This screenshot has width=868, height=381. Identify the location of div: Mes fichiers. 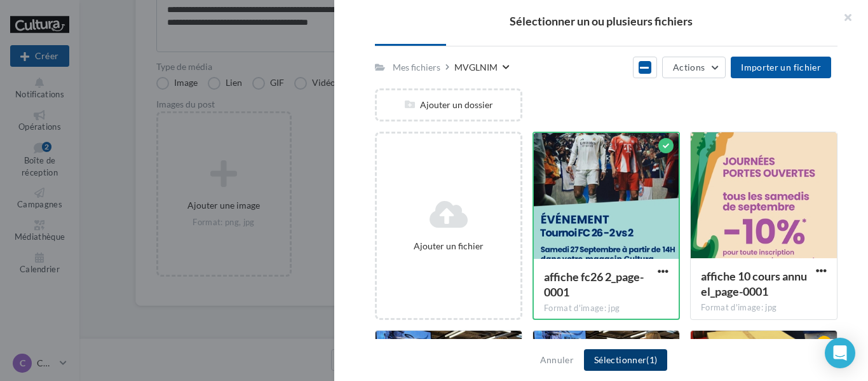
(416, 67).